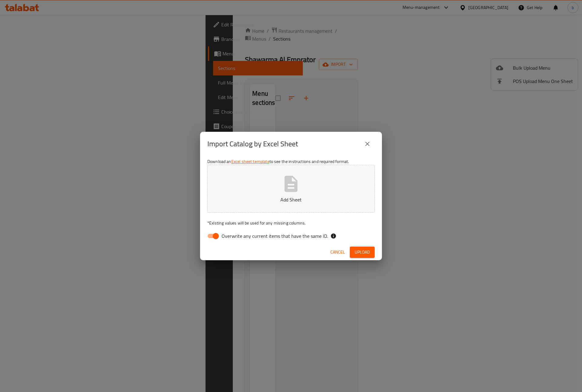 This screenshot has width=582, height=392. Describe the element at coordinates (253, 144) in the screenshot. I see `h2: Import Catalog by Excel Sheet` at that location.